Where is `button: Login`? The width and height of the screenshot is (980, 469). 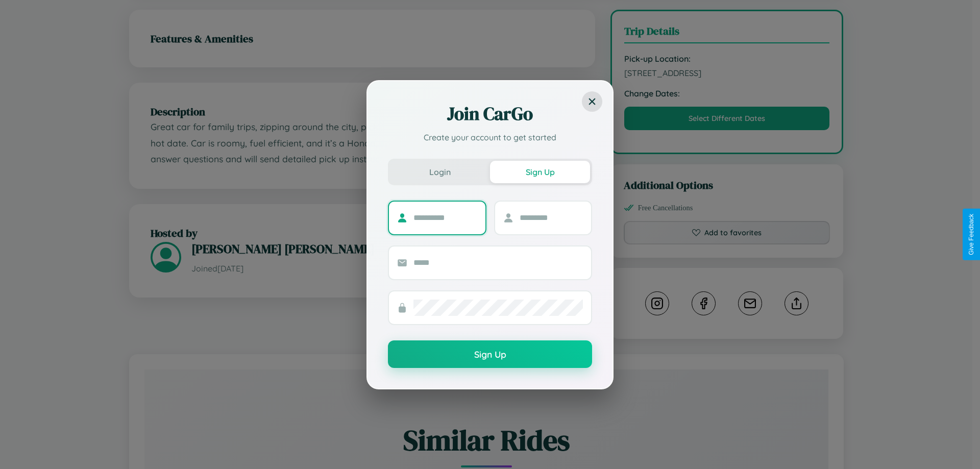
button: Login is located at coordinates (440, 172).